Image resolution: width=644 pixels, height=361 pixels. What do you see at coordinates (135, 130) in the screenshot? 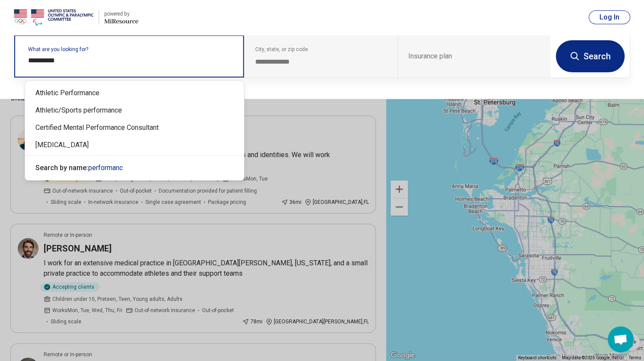
I see `div: Suggestions` at bounding box center [135, 130].